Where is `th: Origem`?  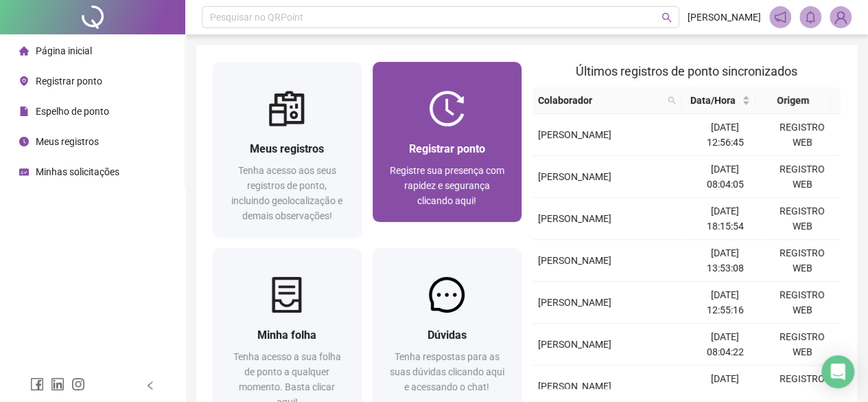 th: Origem is located at coordinates (793, 100).